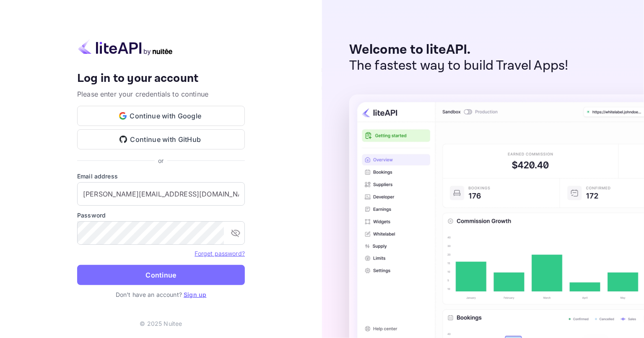  Describe the element at coordinates (220, 253) in the screenshot. I see `a: Forget password?` at that location.